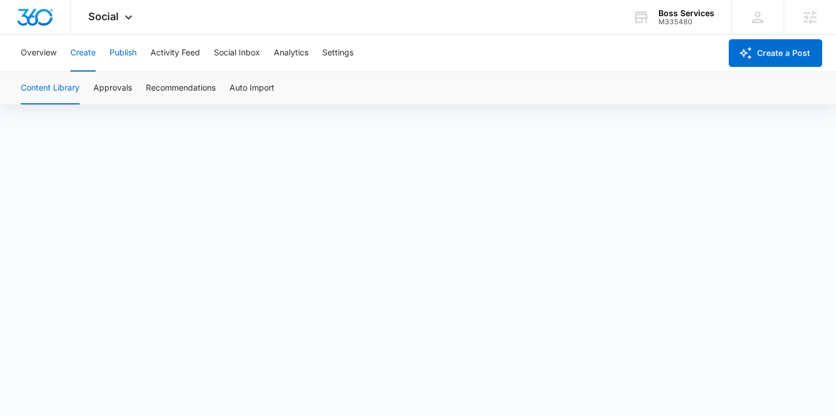  I want to click on button: Content Library, so click(50, 88).